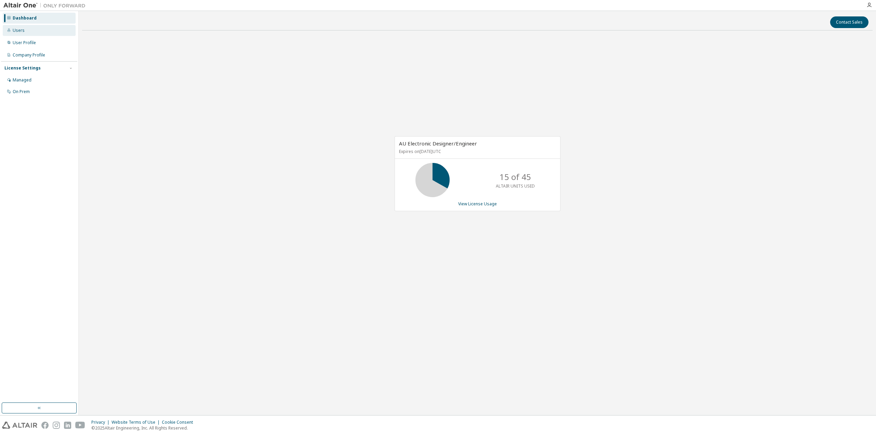  I want to click on button: Contact Sales, so click(850, 22).